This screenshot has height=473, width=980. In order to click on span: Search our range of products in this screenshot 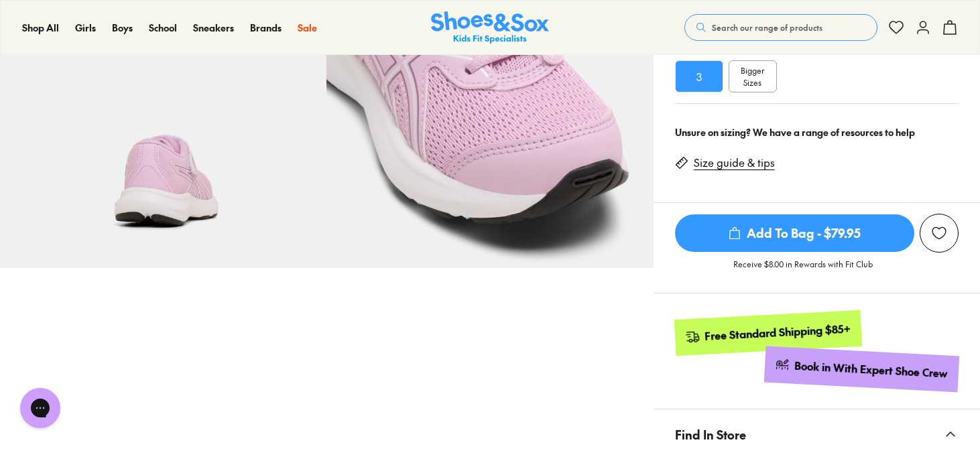, I will do `click(767, 28)`.